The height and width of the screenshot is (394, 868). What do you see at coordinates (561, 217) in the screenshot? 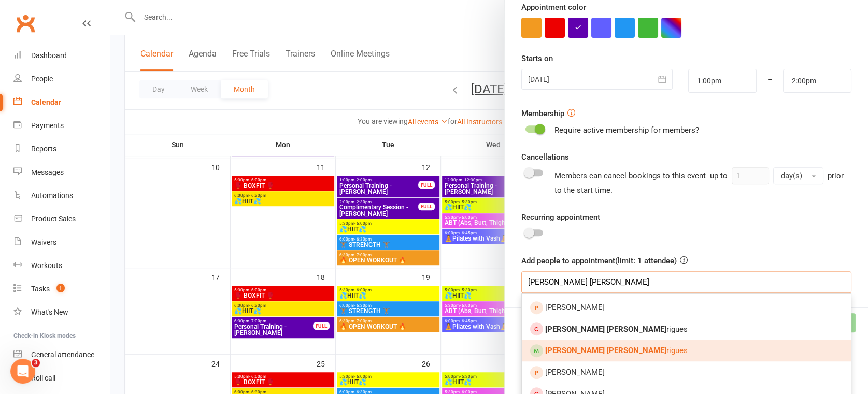
I see `label: Recurring appointment` at bounding box center [561, 217].